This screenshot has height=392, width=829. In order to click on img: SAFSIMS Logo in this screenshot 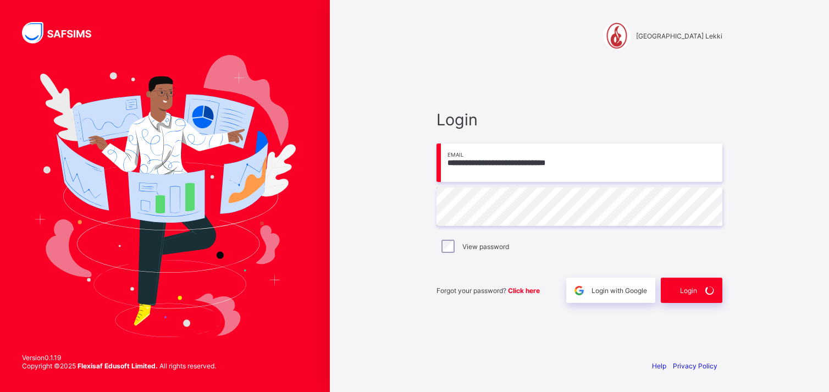, I will do `click(63, 32)`.